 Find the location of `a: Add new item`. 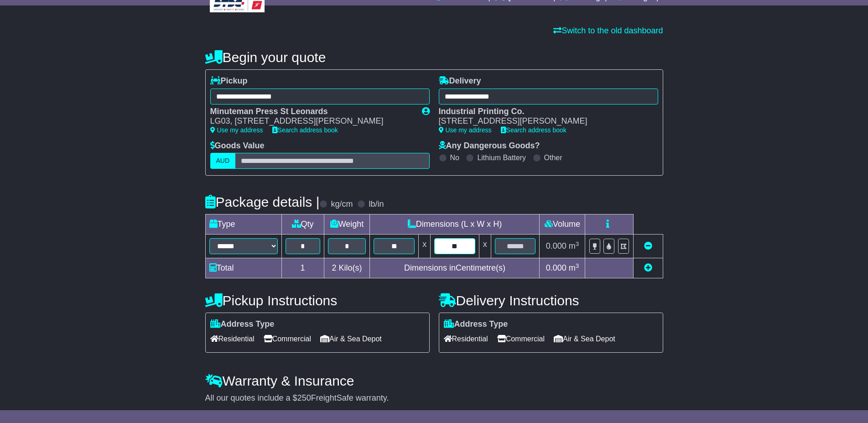

a: Add new item is located at coordinates (648, 268).